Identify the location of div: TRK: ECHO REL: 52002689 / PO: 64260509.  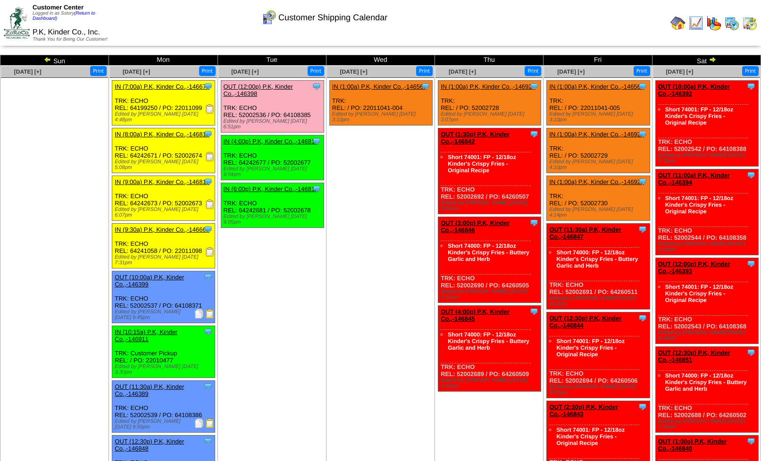
(490, 349).